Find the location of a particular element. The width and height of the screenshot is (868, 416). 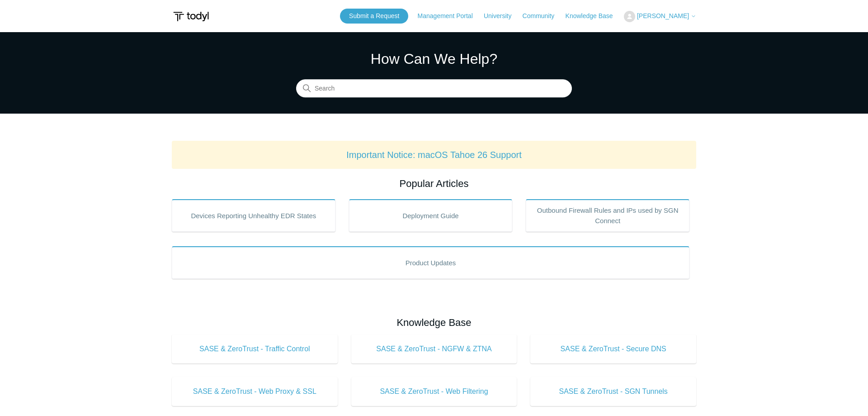

a: Management Portal is located at coordinates (450, 16).